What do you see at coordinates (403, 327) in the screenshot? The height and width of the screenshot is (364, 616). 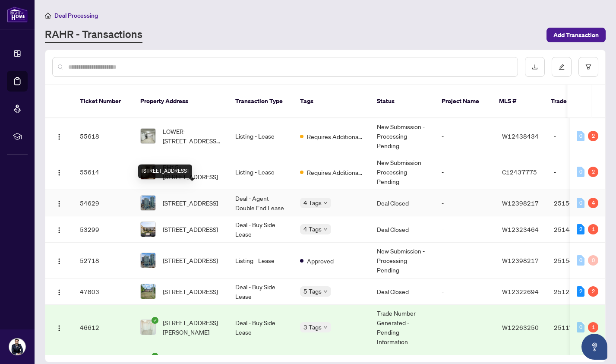 I see `td: Trade Number Generated - Pending Information` at bounding box center [403, 327].